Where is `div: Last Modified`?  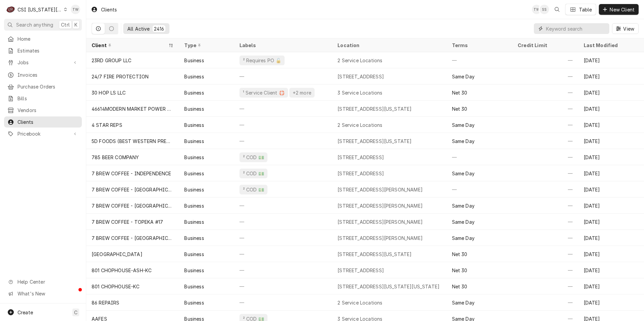
div: Last Modified is located at coordinates (610, 45).